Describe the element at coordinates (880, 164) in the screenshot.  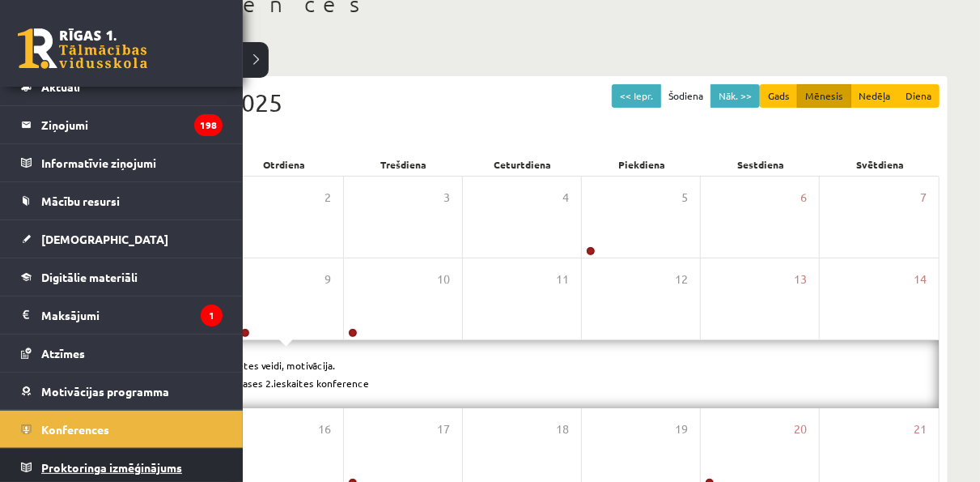
I see `div: Svētdiena` at that location.